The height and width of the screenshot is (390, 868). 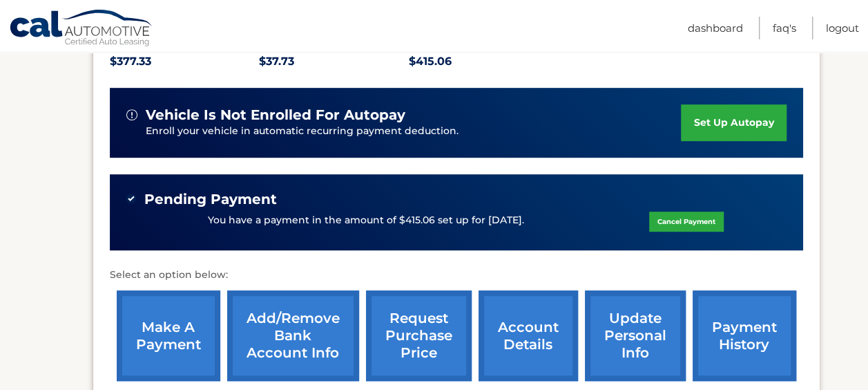 What do you see at coordinates (842, 28) in the screenshot?
I see `a: Logout` at bounding box center [842, 28].